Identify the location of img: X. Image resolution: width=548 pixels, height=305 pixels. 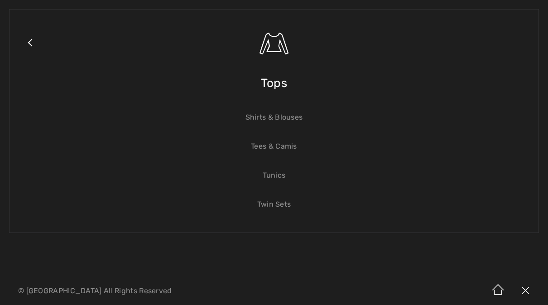
(525, 291).